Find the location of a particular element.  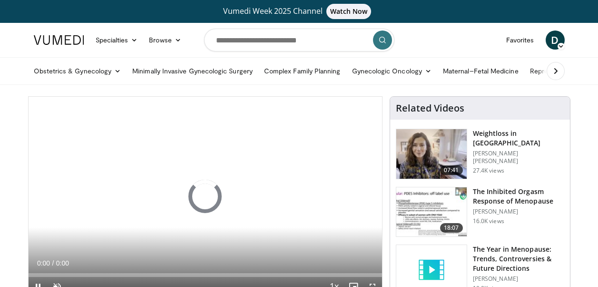

span: D is located at coordinates (556, 40).